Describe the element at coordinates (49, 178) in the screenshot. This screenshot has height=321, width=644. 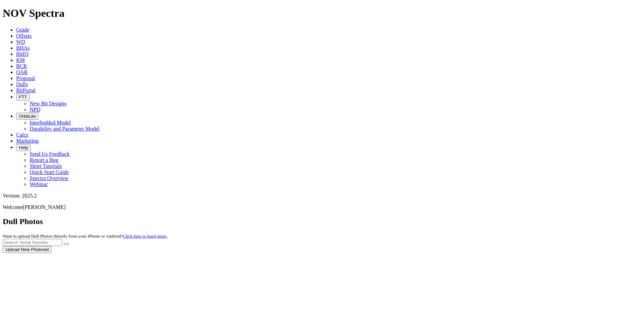
I see `a: Spectra Overview` at that location.